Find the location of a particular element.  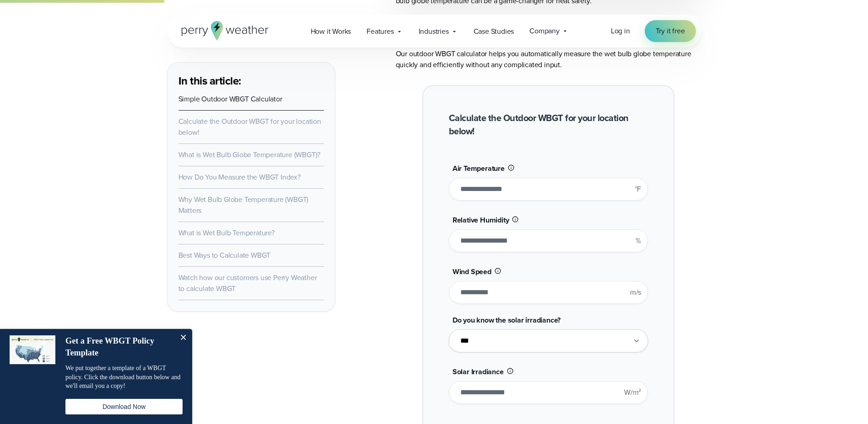

p: Our outdoor WBGT calculator helps you automatically measure the wet bulb globe temperature quickl... is located at coordinates (548, 60).